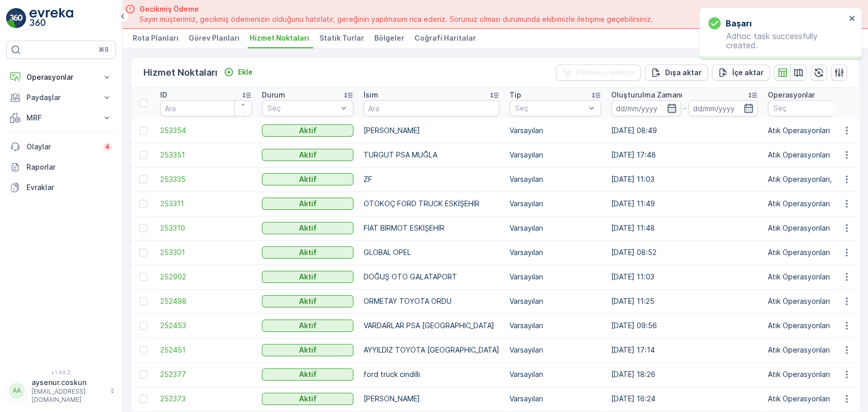  I want to click on div: AA, so click(17, 391).